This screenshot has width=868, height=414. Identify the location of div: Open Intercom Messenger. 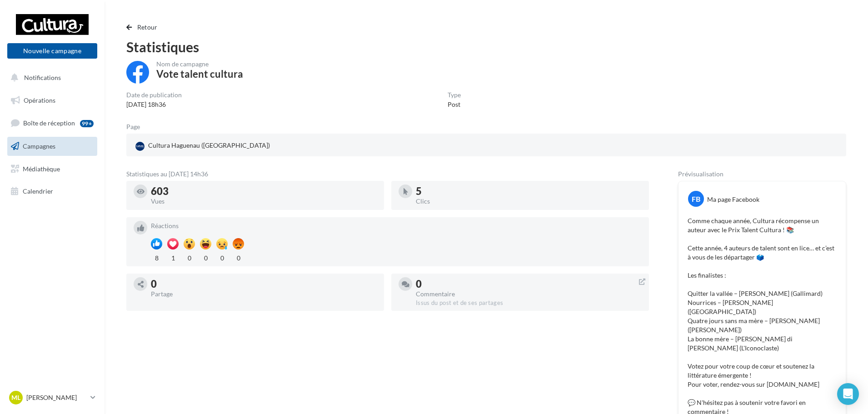
(848, 395).